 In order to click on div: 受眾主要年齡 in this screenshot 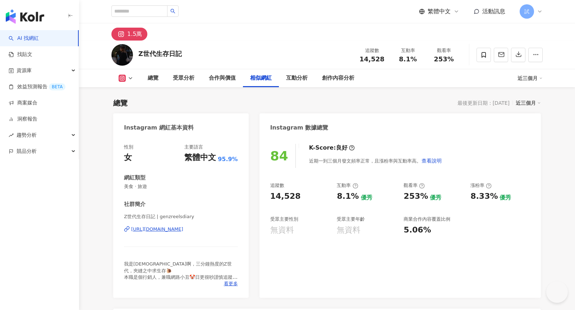, I will do `click(351, 220)`.